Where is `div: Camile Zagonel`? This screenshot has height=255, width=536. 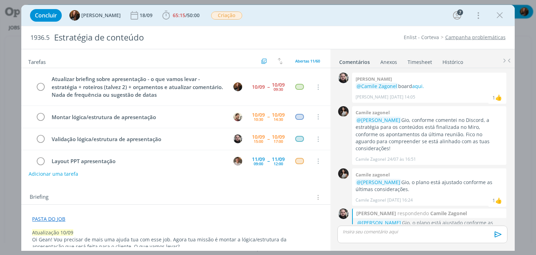
div: Camile Zagonel is located at coordinates (498, 97).